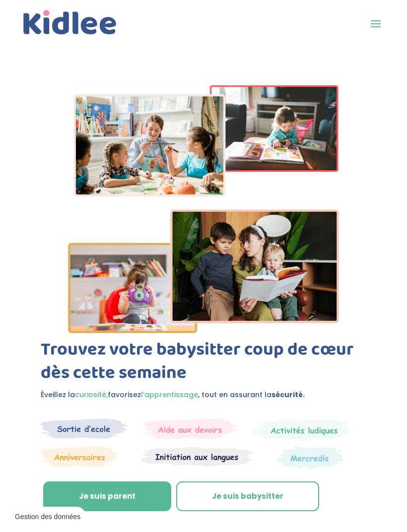 Image resolution: width=407 pixels, height=532 pixels. I want to click on a: Je suis babysitter, so click(248, 496).